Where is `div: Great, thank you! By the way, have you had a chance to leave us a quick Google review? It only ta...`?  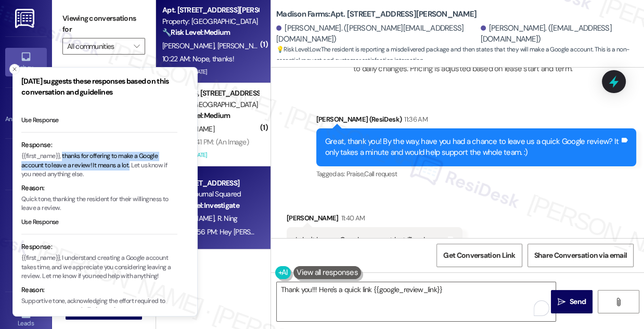
div: Great, thank you! By the way, have you had a chance to leave us a quick Google review? It only ta... is located at coordinates (473, 147).